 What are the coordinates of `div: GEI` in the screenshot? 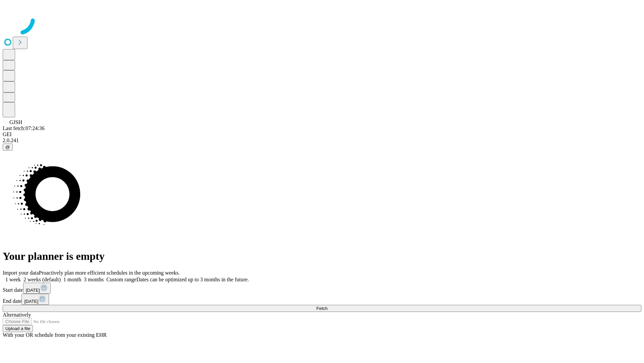 It's located at (322, 134).